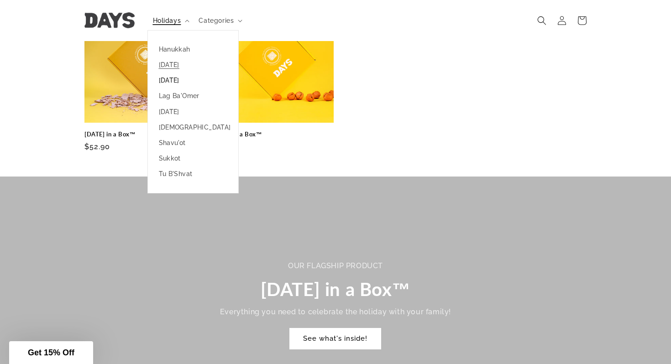 Image resolution: width=671 pixels, height=364 pixels. Describe the element at coordinates (167, 21) in the screenshot. I see `span: Holidays` at that location.